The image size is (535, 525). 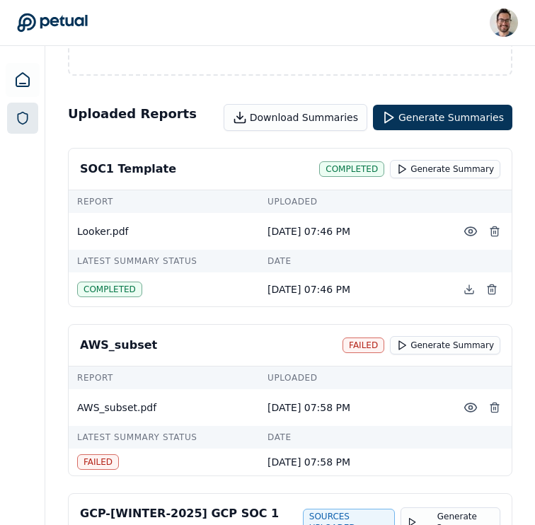 What do you see at coordinates (469, 289) in the screenshot?
I see `button: Download generated summary` at bounding box center [469, 289].